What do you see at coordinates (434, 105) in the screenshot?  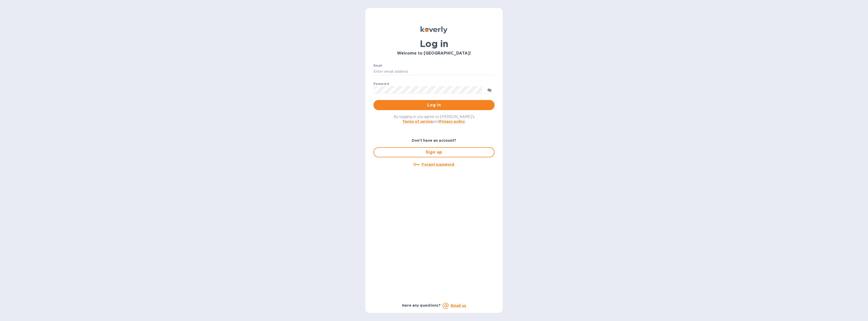 I see `button: Log in` at bounding box center [434, 105].